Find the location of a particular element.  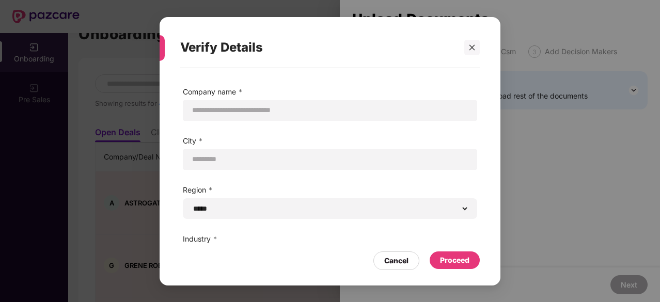

div: Proceed is located at coordinates (455, 260).